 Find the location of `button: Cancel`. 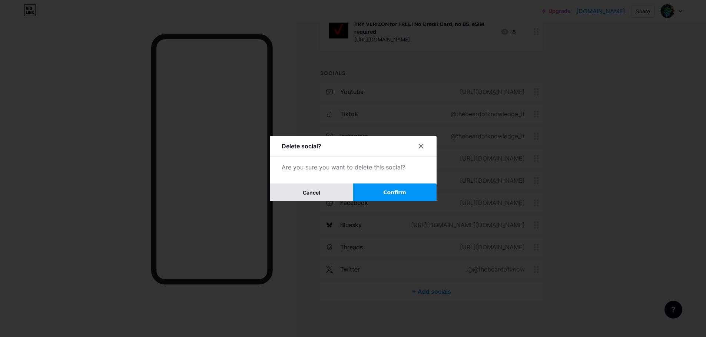

button: Cancel is located at coordinates (311, 193).